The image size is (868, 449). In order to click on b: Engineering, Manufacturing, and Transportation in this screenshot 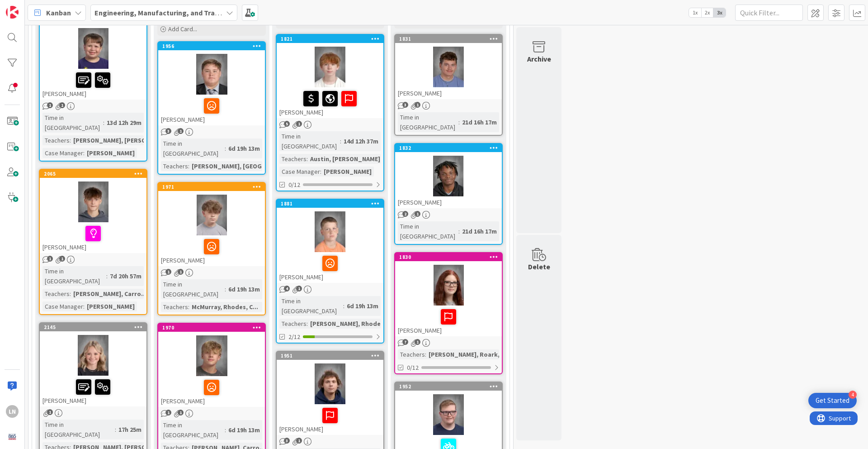, I will do `click(175, 13)`.